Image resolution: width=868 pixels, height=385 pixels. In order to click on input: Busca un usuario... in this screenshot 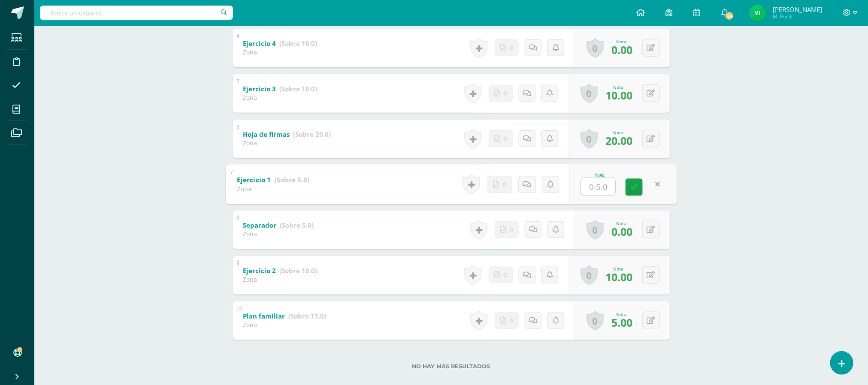, I will do `click(136, 13)`.